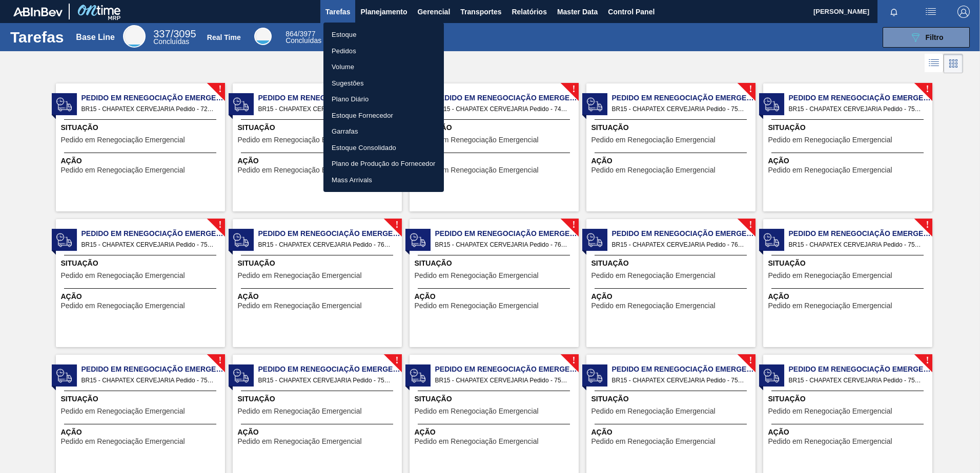  Describe the element at coordinates (384, 35) in the screenshot. I see `a: Estoque` at that location.